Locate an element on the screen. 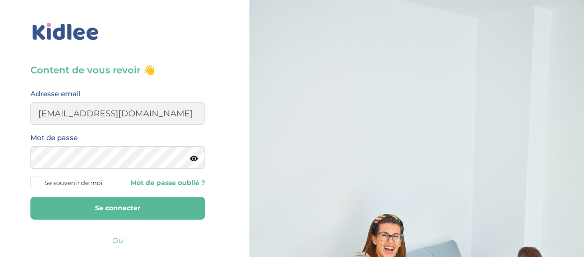 Image resolution: width=584 pixels, height=257 pixels. span: Ou is located at coordinates (117, 241).